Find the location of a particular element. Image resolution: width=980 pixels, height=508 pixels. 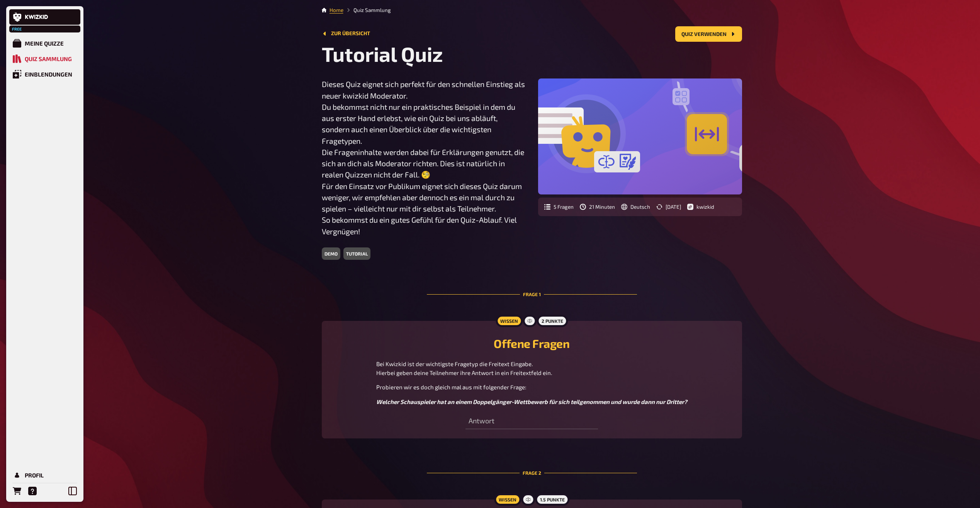

li: Quiz Sammlung is located at coordinates (367, 10).